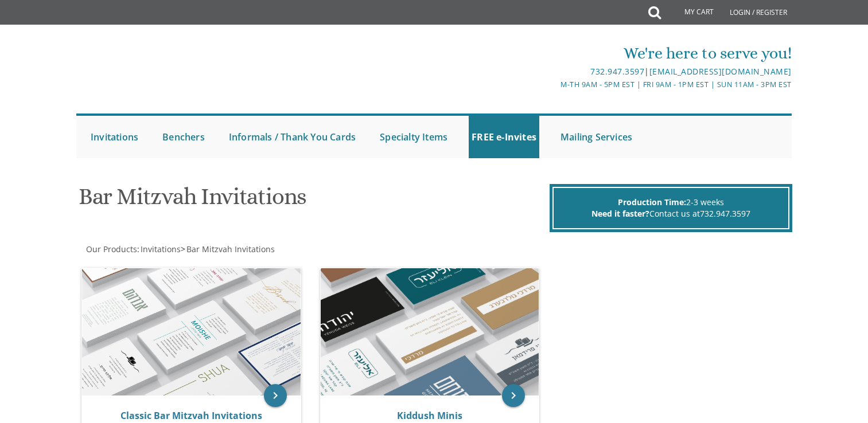 The height and width of the screenshot is (423, 868). Describe the element at coordinates (414, 137) in the screenshot. I see `a: Specialty Items` at that location.